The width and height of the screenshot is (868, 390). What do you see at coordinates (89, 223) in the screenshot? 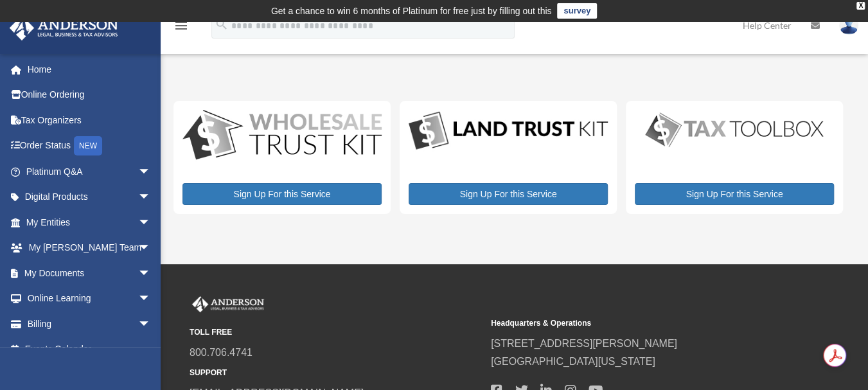
I see `a: My Entitiesarrow_drop_down` at bounding box center [89, 223].